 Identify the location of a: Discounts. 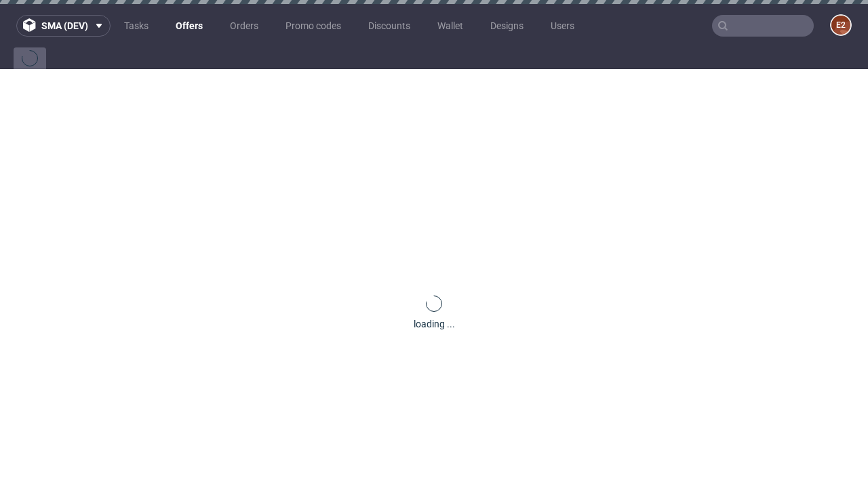
(389, 26).